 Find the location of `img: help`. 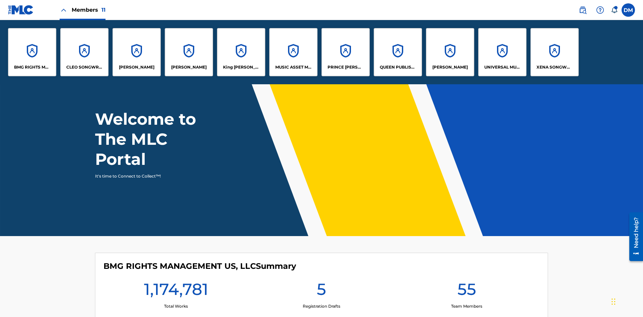

img: help is located at coordinates (600, 10).